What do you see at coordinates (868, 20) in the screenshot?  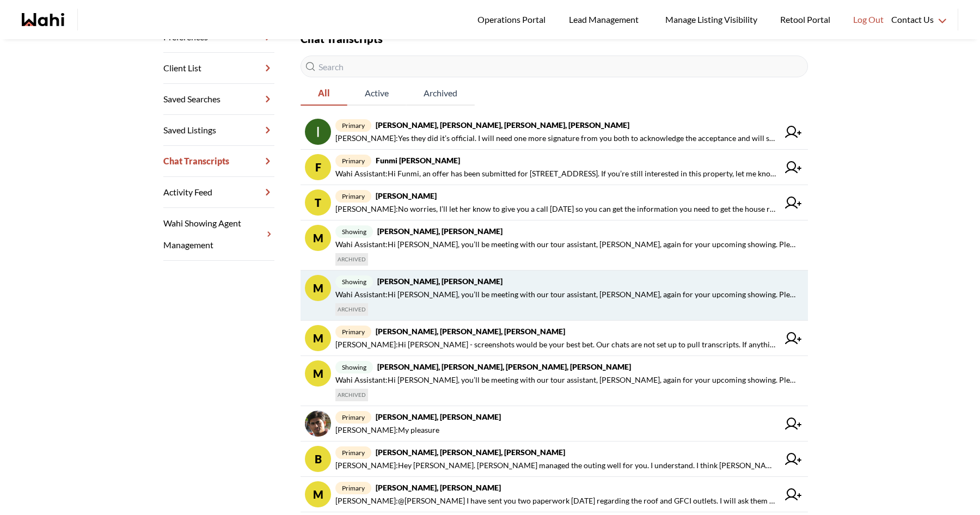 I see `span: Log Out` at bounding box center [868, 20].